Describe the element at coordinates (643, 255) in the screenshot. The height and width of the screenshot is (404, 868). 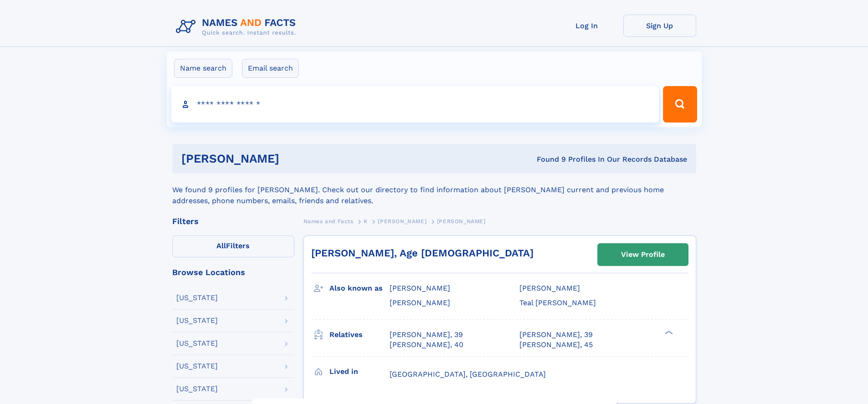
I see `div: View Profile` at that location.